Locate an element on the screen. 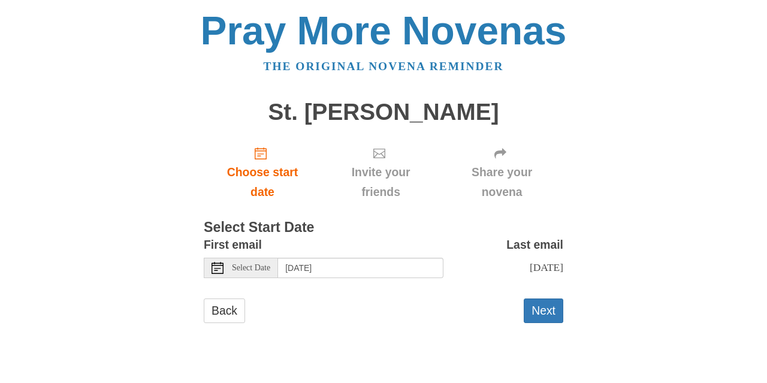  span: Share your novena is located at coordinates (502, 182).